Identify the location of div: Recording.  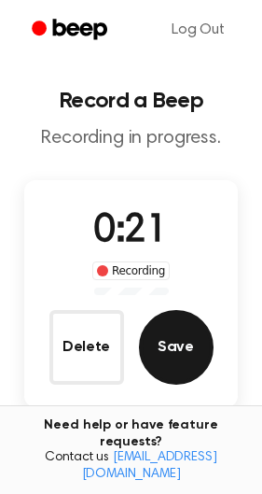
(131, 271).